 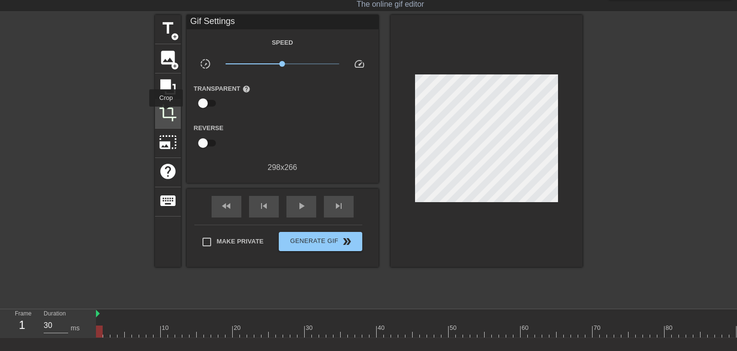 What do you see at coordinates (22, 325) in the screenshot?
I see `div: 1` at bounding box center [22, 325].